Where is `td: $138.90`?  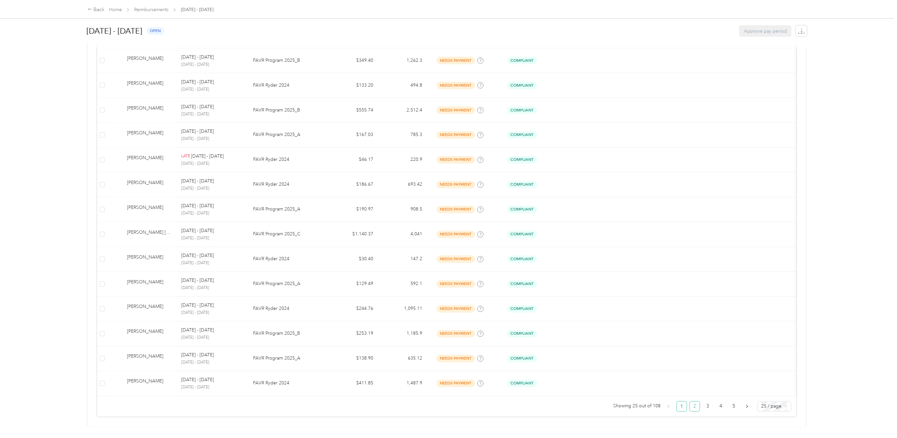
td: $138.90 is located at coordinates (354, 359).